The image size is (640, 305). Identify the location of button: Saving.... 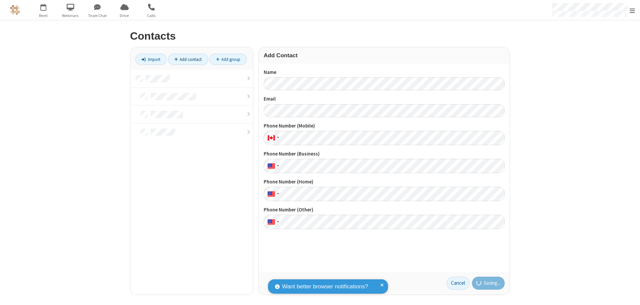
(488, 284).